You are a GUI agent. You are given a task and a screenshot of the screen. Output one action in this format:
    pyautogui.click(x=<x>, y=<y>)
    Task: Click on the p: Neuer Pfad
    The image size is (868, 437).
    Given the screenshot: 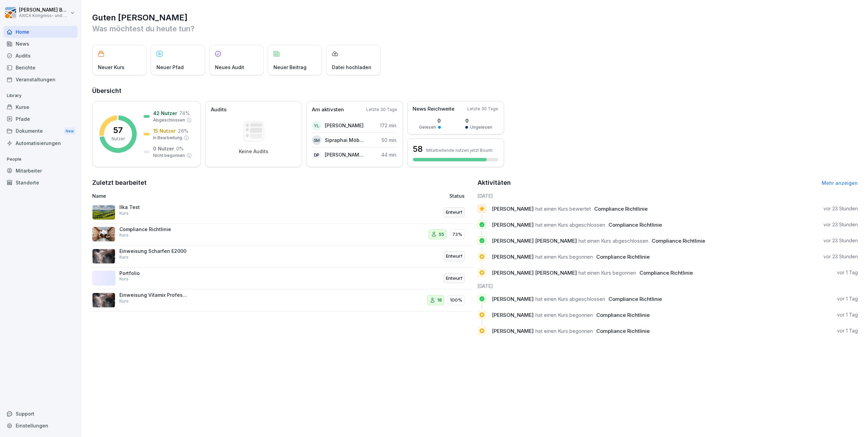 What is the action you would take?
    pyautogui.click(x=170, y=67)
    